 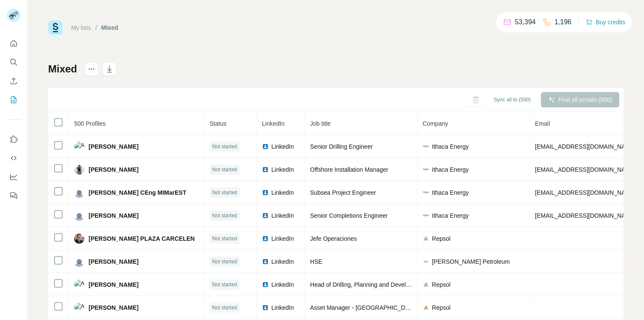 What do you see at coordinates (542, 123) in the screenshot?
I see `span: Email` at bounding box center [542, 123].